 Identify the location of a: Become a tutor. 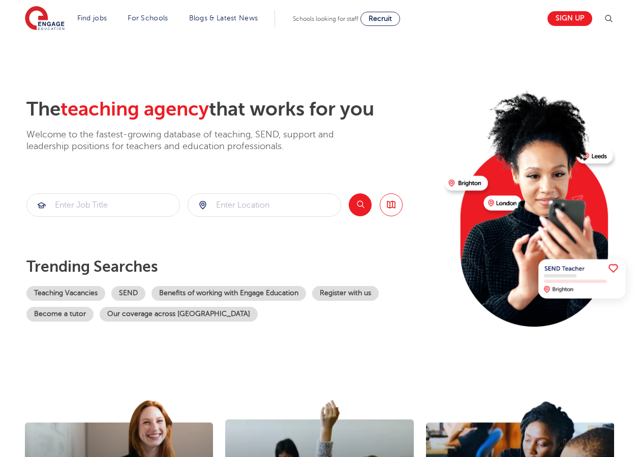
(60, 314).